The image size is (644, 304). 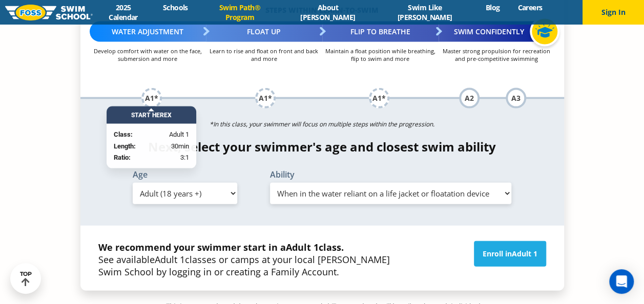 I want to click on p: *In this class, your swimmer will focus on multiple steps within the progression., so click(x=322, y=124).